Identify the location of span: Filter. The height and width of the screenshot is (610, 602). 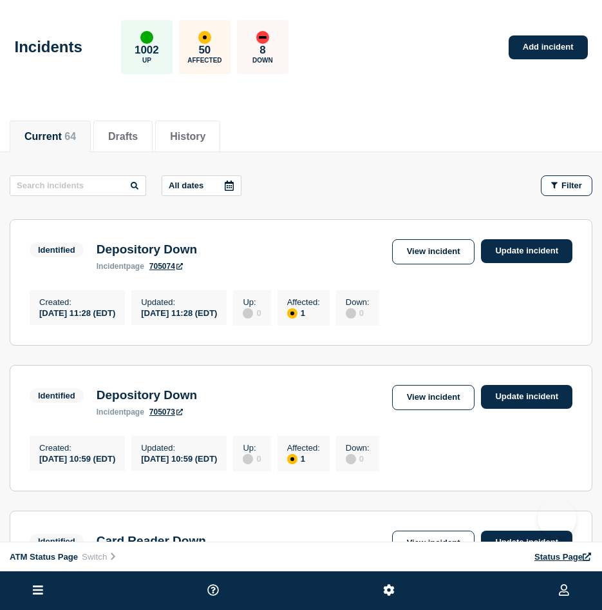
(572, 185).